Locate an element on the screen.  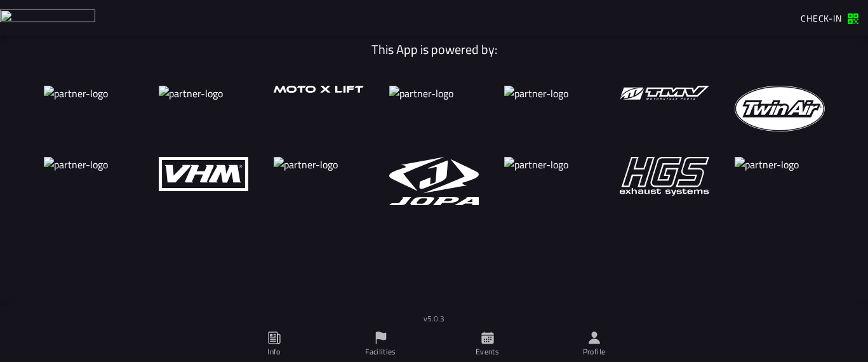
ion-label: Info is located at coordinates (273, 352).